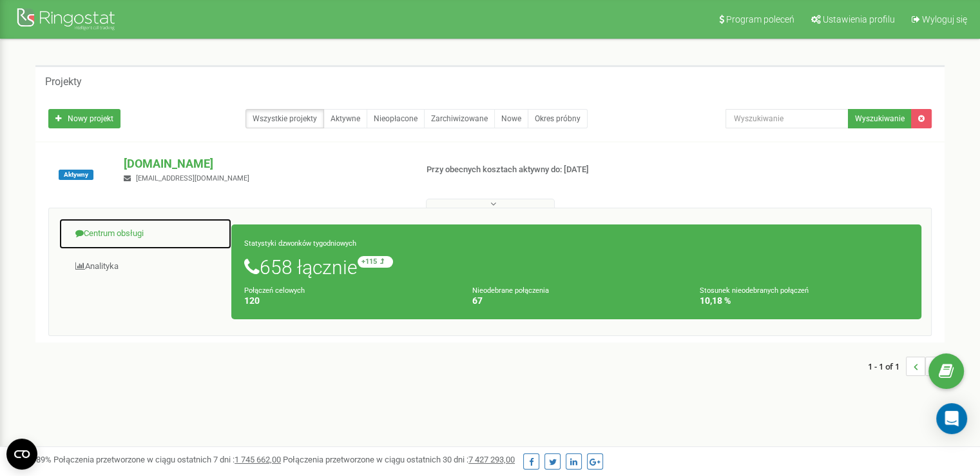  Describe the element at coordinates (459, 119) in the screenshot. I see `a: Zarchiwizowane` at that location.